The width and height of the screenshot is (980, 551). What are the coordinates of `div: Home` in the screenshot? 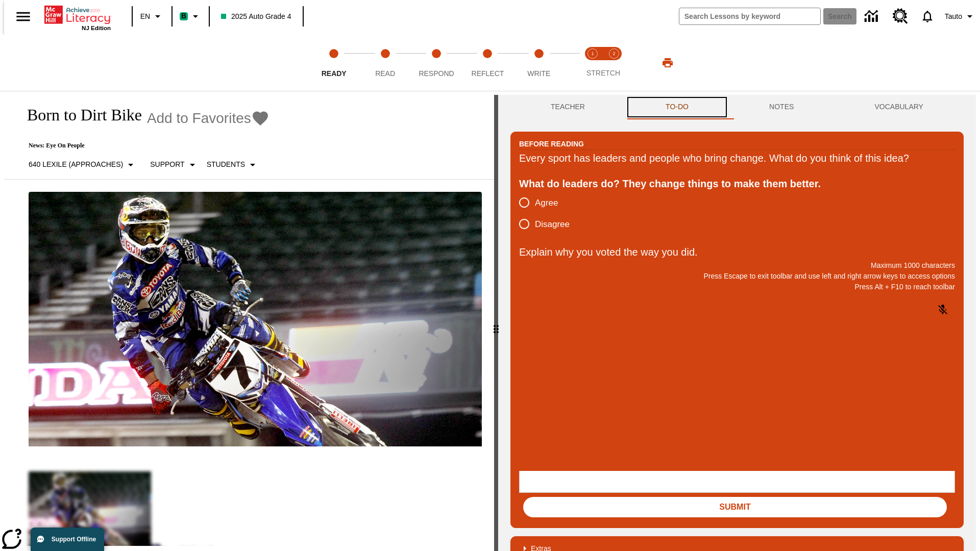 It's located at (78, 17).